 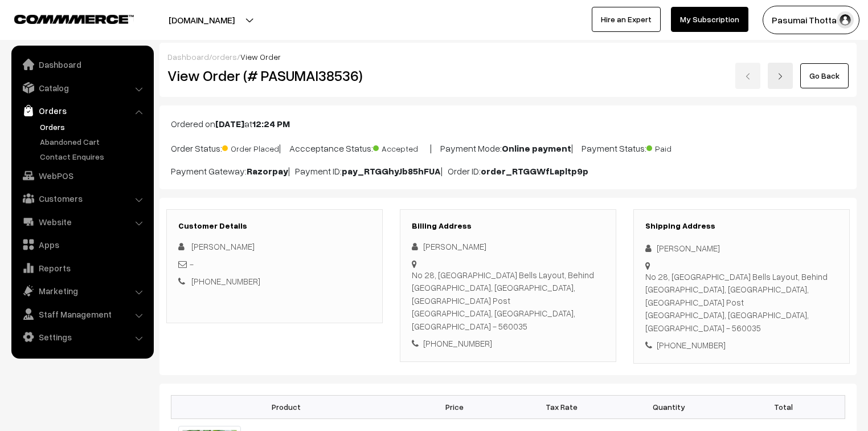 I want to click on a: My Subscription, so click(x=710, y=20).